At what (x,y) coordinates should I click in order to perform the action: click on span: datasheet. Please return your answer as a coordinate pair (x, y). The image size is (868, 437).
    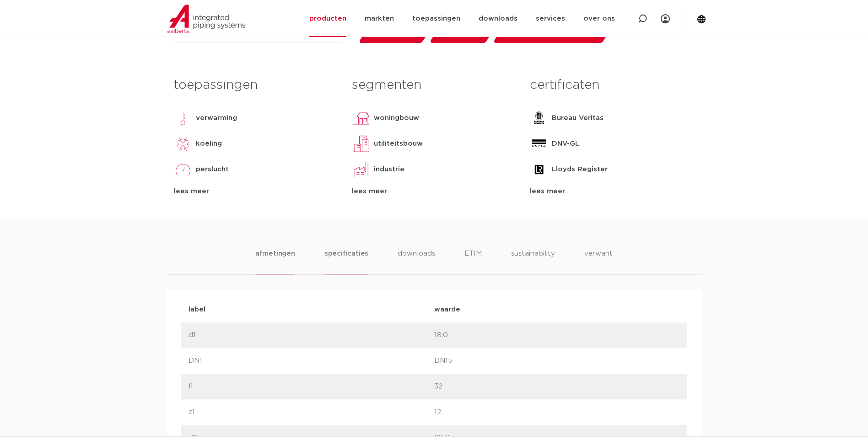
    Looking at the image, I should click on (397, 32).